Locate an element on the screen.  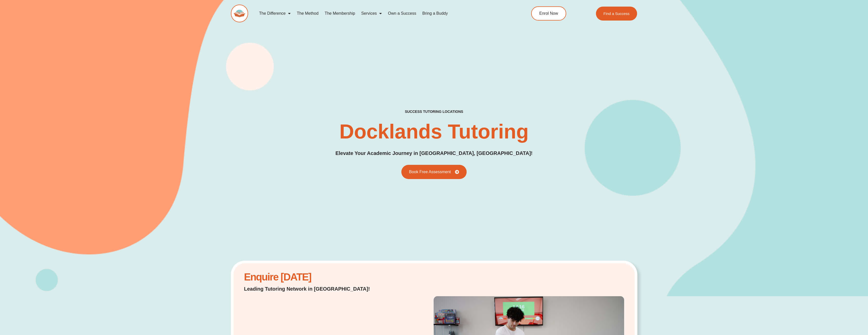
a: Enrol Now is located at coordinates (549, 13).